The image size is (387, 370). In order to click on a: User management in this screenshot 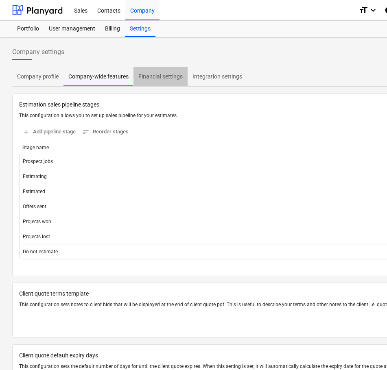, I will do `click(72, 29)`.